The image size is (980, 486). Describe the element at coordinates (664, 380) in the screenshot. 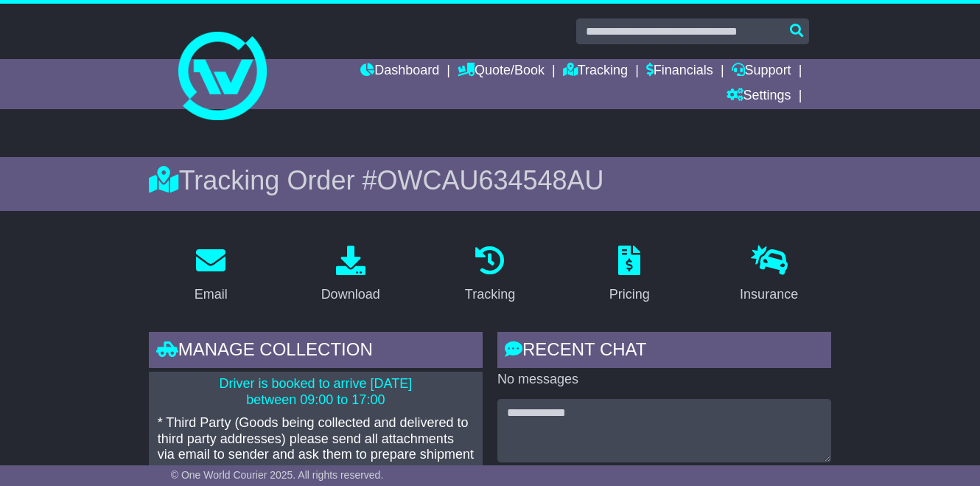

I see `p: No messages` at that location.